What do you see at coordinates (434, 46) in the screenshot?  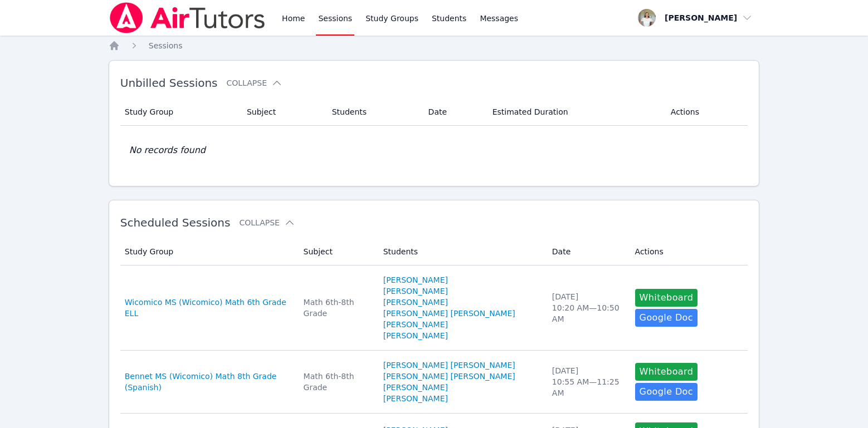 I see `nav: Breadcrumb` at bounding box center [434, 46].